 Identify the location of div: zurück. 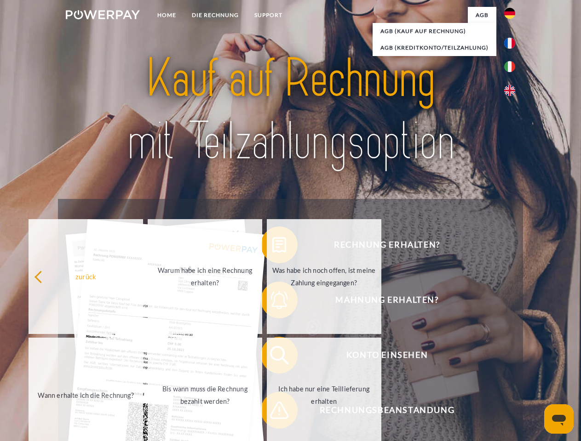
(86, 276).